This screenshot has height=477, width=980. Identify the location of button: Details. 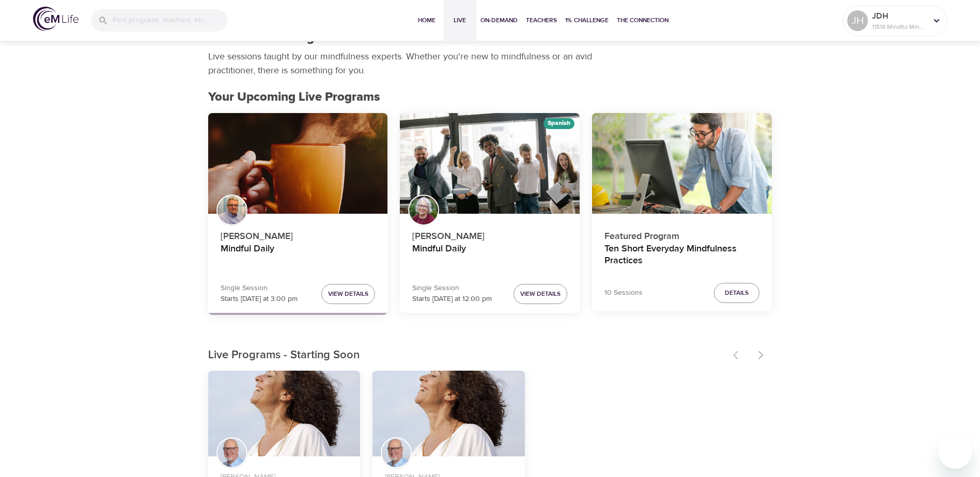
(737, 293).